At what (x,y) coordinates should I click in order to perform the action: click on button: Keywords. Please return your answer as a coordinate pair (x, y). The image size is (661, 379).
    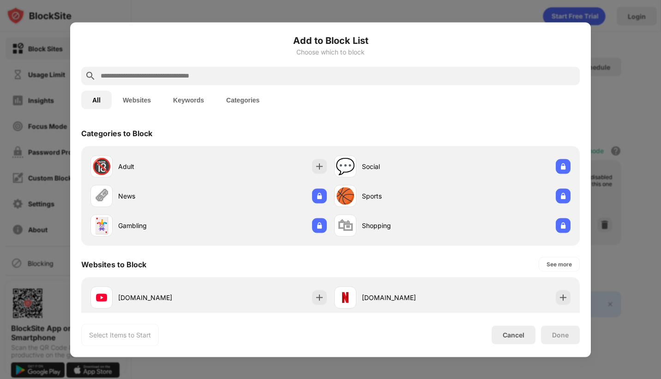
    Looking at the image, I should click on (188, 100).